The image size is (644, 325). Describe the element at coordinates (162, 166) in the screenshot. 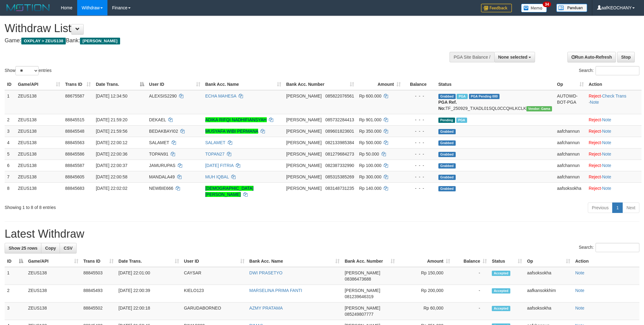

I see `span: JAMURUPAS` at that location.